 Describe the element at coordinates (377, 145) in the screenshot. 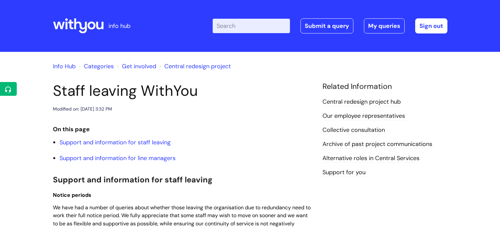

I see `a: Archive of past project communications` at that location.